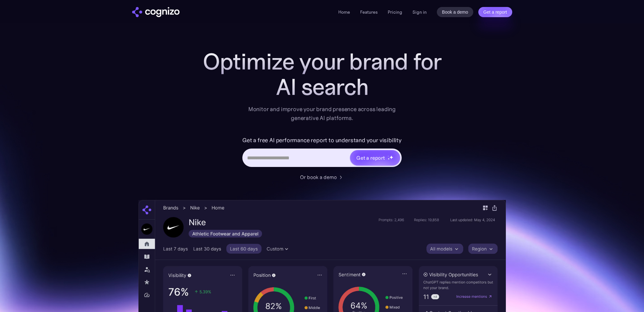  I want to click on a: Get a reportstarstarstar, so click(375, 158).